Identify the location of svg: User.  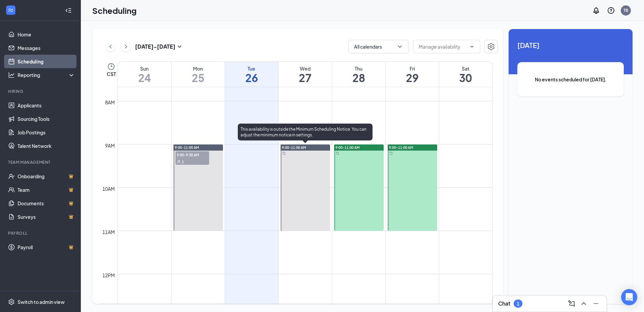
(179, 162).